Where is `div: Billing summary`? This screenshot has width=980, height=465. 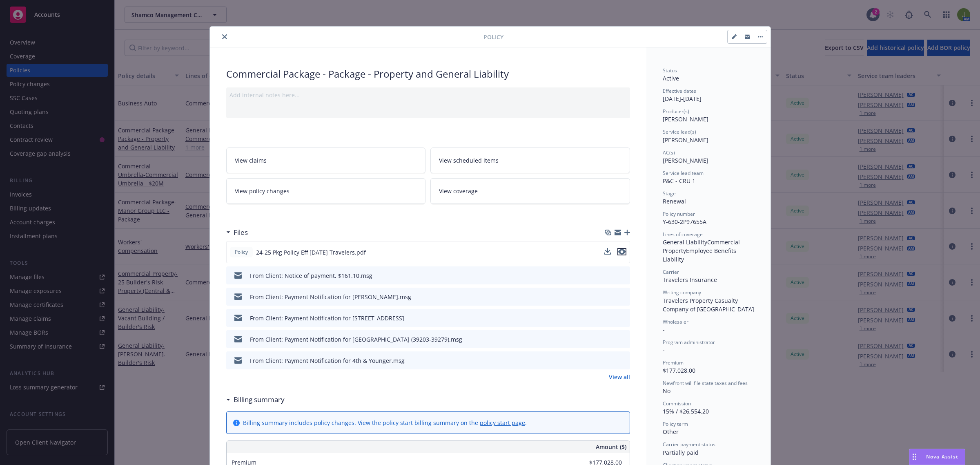
div: Billing summary is located at coordinates (256, 399).